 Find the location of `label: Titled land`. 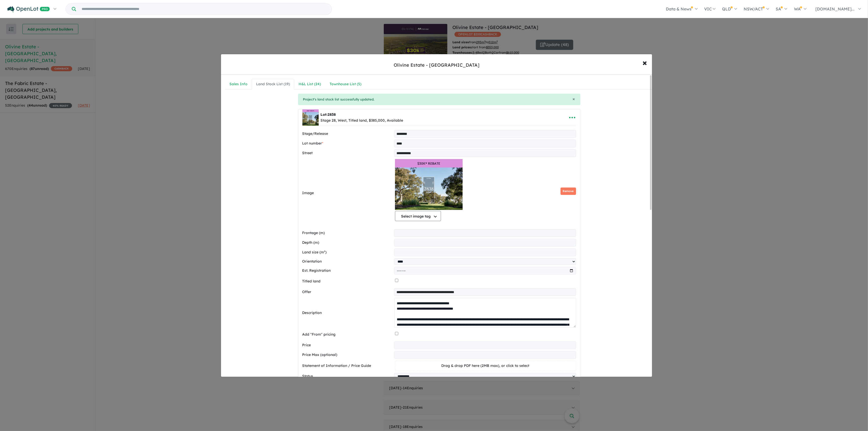

label: Titled land is located at coordinates (348, 281).